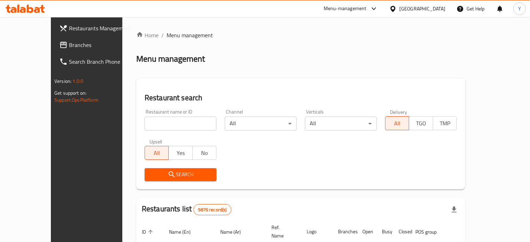 This screenshot has width=530, height=242. Describe the element at coordinates (454, 210) in the screenshot. I see `div: Export file` at that location.